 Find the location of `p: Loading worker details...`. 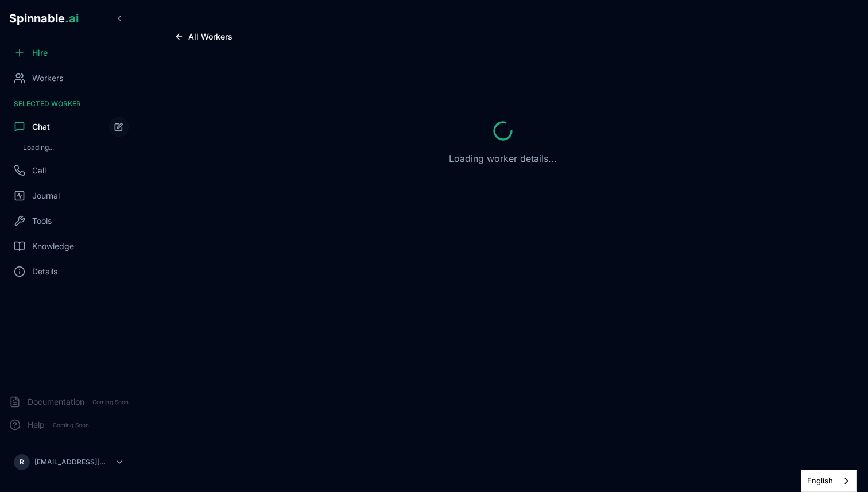

p: Loading worker details... is located at coordinates (503, 158).